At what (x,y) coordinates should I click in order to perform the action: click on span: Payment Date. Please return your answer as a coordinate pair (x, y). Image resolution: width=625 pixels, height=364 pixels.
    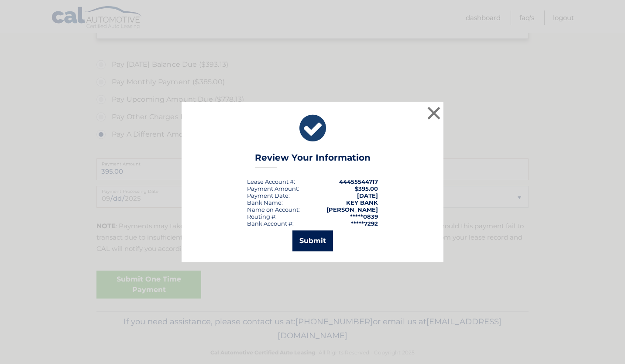
    Looking at the image, I should click on (267, 196).